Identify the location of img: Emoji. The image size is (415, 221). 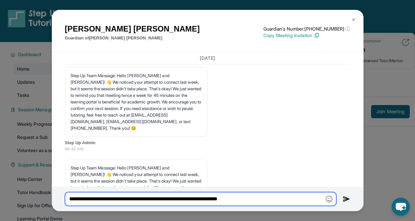
(329, 199).